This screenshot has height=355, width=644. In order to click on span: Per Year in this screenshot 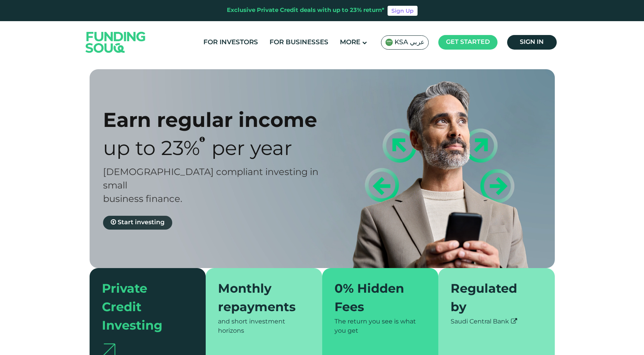, I will do `click(252, 150)`.